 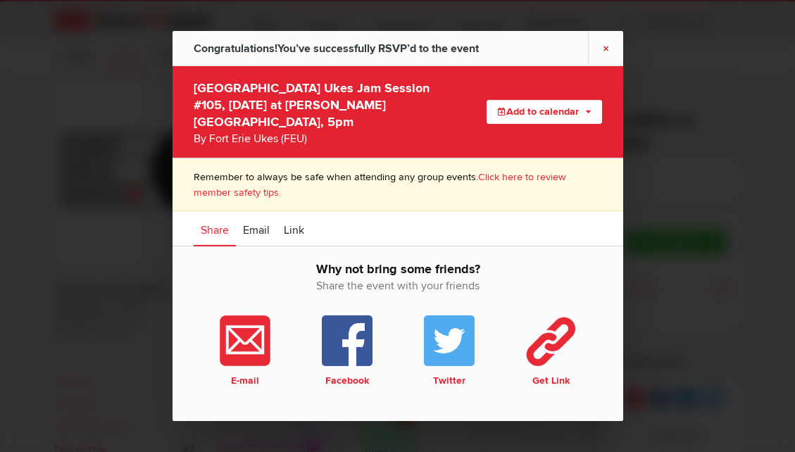 I want to click on a: Click here to review member safety tips., so click(x=380, y=184).